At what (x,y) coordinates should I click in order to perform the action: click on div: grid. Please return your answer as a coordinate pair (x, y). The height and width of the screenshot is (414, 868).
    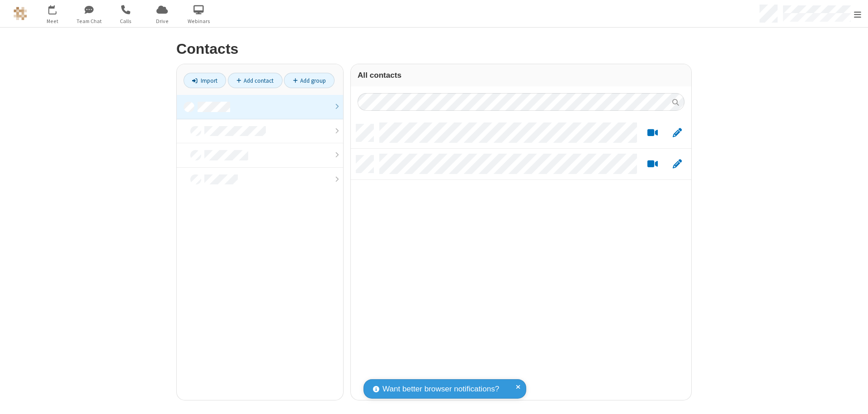
    Looking at the image, I should click on (521, 259).